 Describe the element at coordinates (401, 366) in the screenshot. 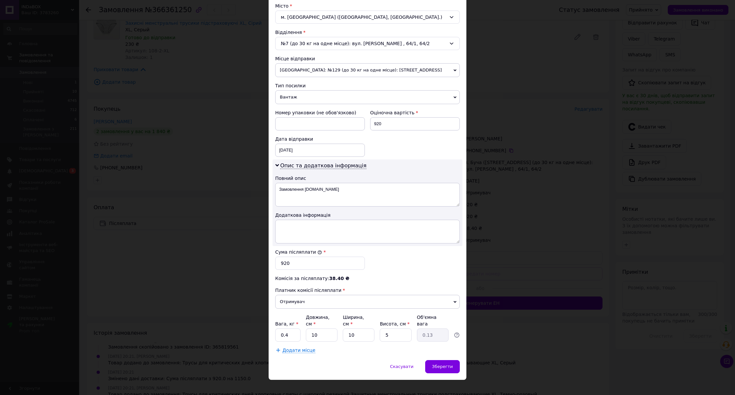

I see `span: Скасувати` at that location.